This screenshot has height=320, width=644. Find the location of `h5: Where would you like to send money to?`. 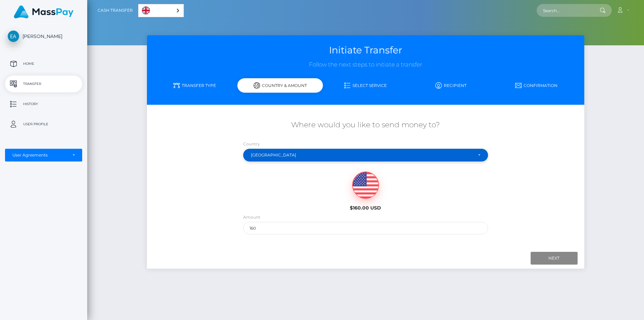

h5: Where would you like to send money to? is located at coordinates (365, 125).